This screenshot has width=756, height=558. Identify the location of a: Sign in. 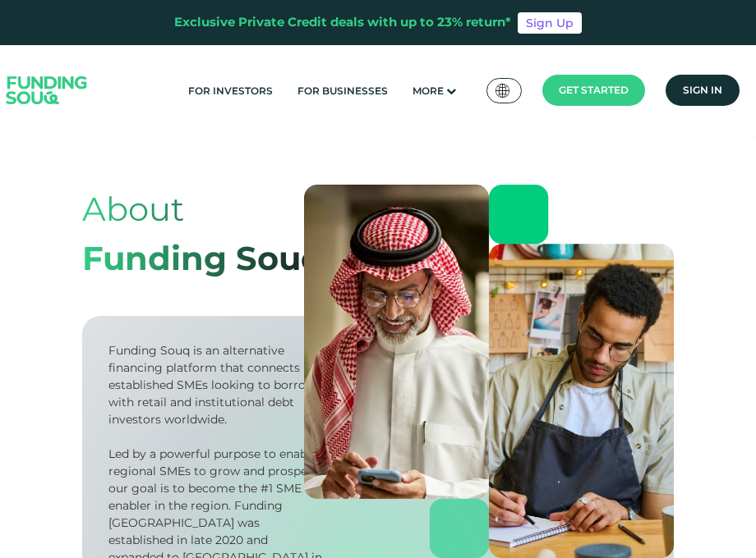
(702, 91).